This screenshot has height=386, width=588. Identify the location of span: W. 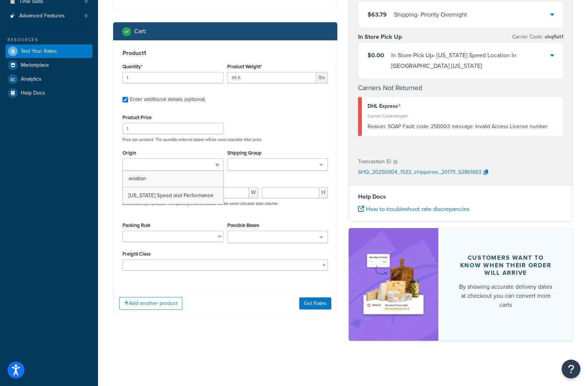
(253, 193).